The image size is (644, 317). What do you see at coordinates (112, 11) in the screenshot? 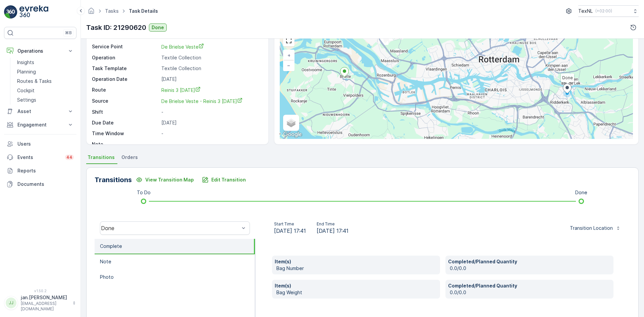
I see `a: Tasks` at bounding box center [112, 11].